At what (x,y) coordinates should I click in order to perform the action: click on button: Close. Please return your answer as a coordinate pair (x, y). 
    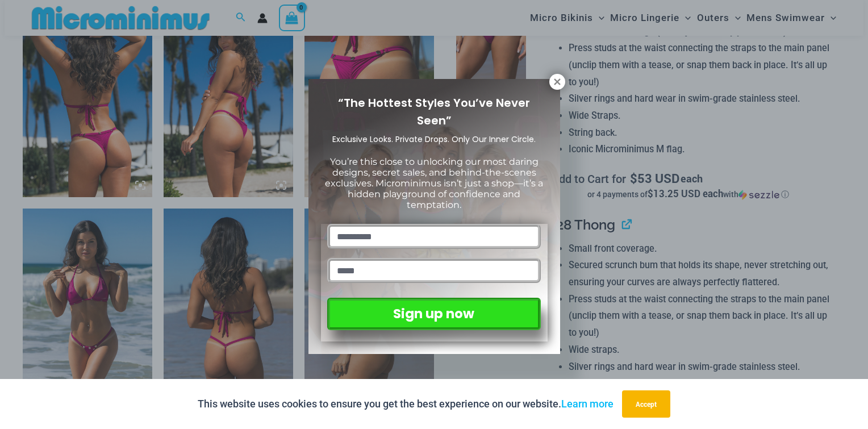
    Looking at the image, I should click on (557, 82).